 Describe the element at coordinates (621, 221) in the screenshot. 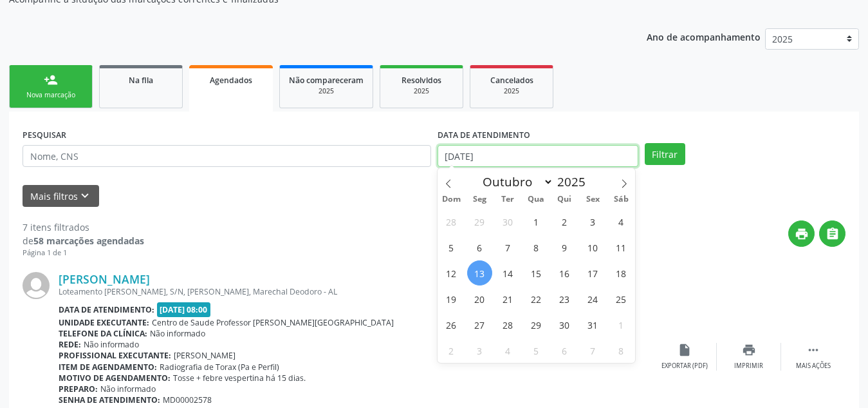

I see `span: Outubro 4, 2025` at that location.